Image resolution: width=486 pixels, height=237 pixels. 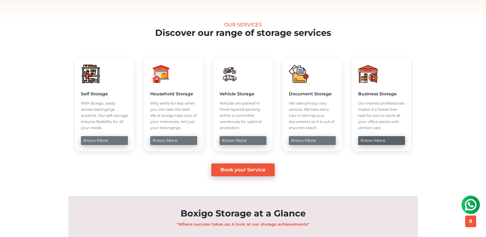 I want to click on p: Why settle for less when you can take the best. We at boxigo take care of your memories, not just..., so click(x=174, y=116).